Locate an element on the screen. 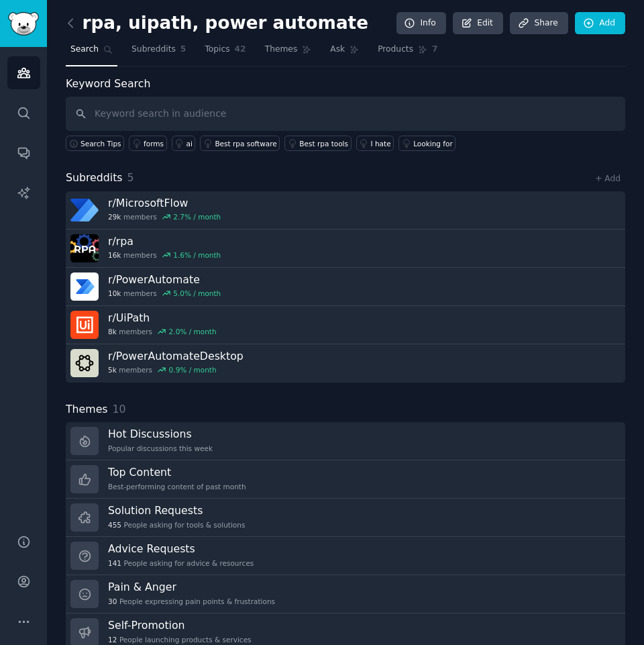  a: r/rpa16kmembers1.6% / month is located at coordinates (345, 248).